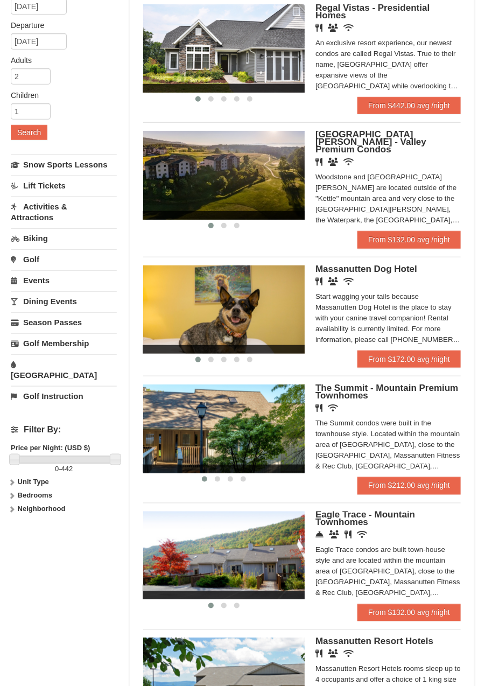  What do you see at coordinates (50, 448) in the screenshot?
I see `strong: Price per Night: (USD $)` at bounding box center [50, 448].